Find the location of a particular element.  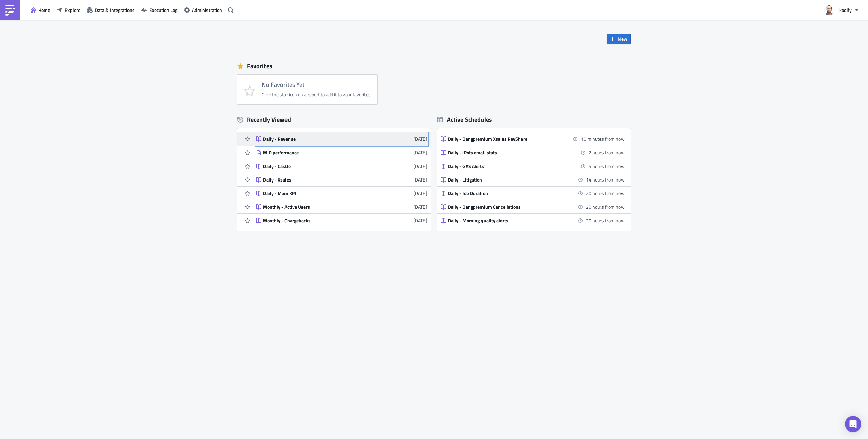

a: Explore is located at coordinates (68, 10).